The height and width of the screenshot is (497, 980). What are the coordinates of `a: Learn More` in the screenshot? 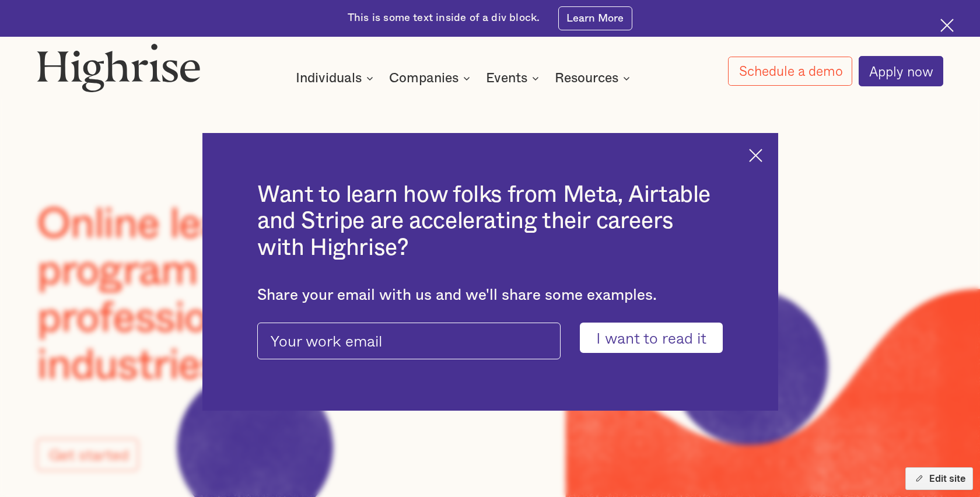 It's located at (595, 18).